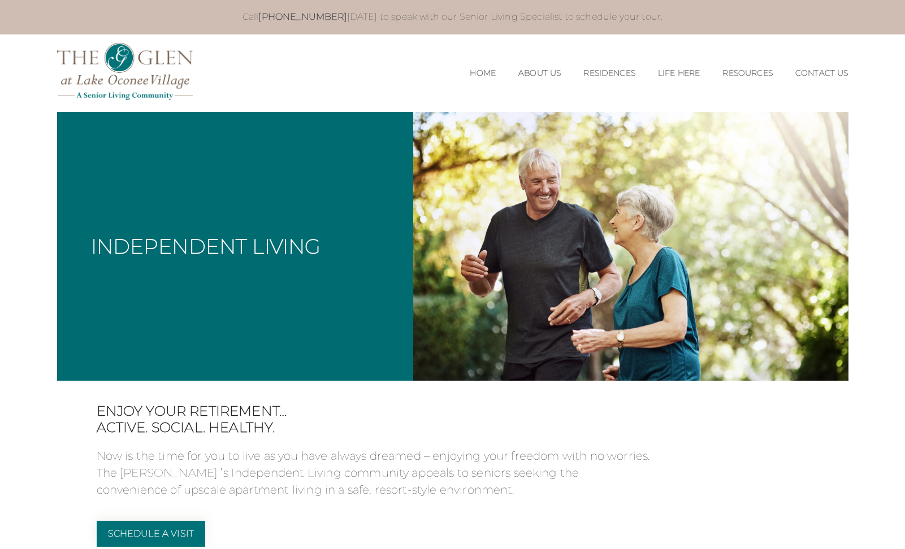 The image size is (905, 549). Describe the element at coordinates (374, 412) in the screenshot. I see `span: Enjoy your retirement…` at that location.